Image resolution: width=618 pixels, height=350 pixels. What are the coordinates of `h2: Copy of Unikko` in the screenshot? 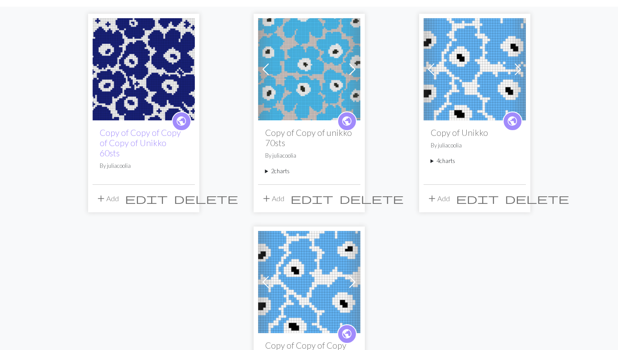 It's located at (475, 133).